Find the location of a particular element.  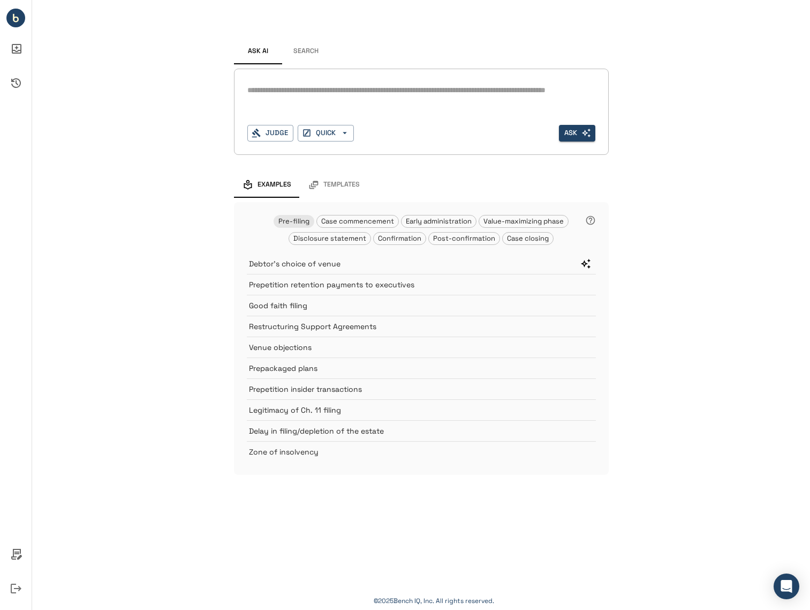

p: Restructuring Support Agreements is located at coordinates (409, 326).